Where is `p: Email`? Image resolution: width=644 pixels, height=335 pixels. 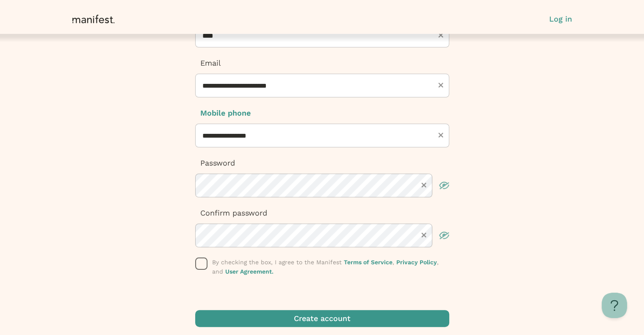 p: Email is located at coordinates (322, 63).